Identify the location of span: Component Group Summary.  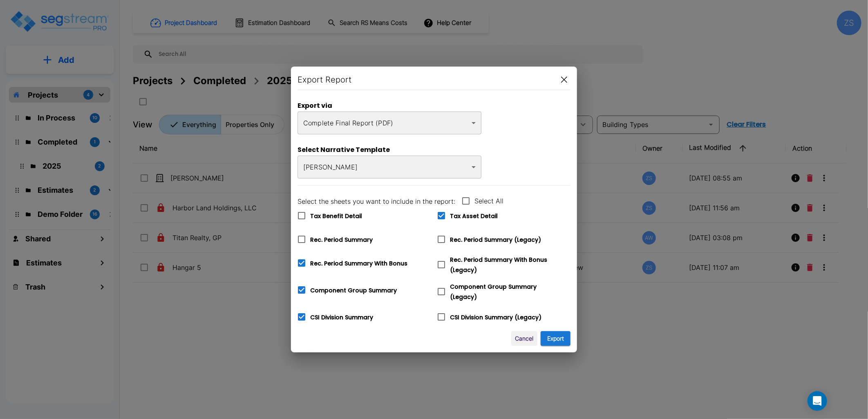
(354, 290).